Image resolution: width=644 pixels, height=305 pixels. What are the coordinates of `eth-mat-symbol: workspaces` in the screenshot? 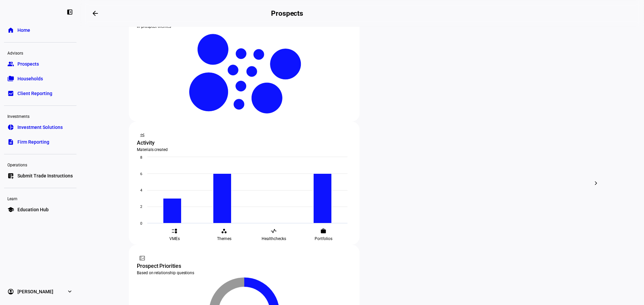 It's located at (224, 231).